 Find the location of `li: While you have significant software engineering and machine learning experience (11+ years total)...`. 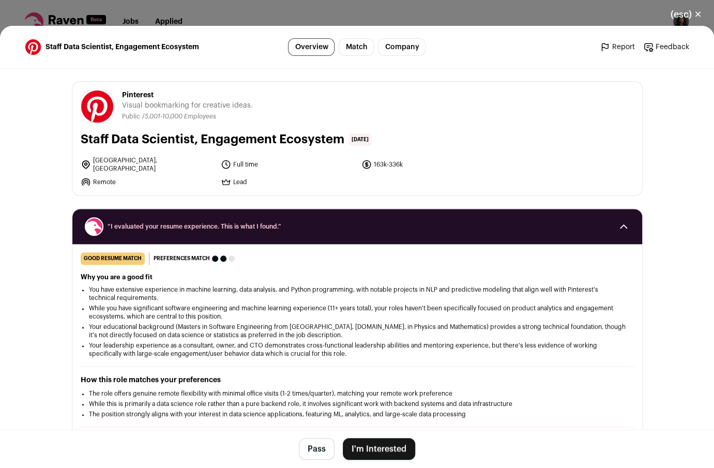

li: While you have significant software engineering and machine learning experience (11+ years total)... is located at coordinates (357, 312).